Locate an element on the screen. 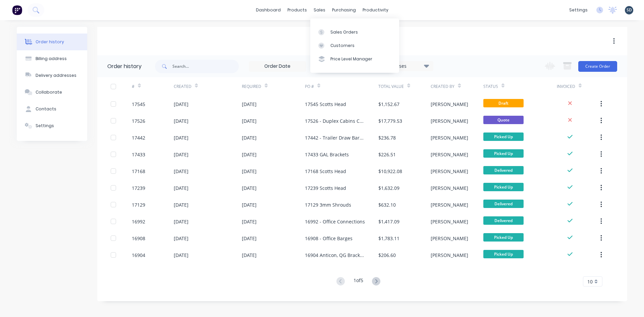 Image resolution: width=644 pixels, height=317 pixels. div: 17433 GAL Brackets is located at coordinates (327, 154).